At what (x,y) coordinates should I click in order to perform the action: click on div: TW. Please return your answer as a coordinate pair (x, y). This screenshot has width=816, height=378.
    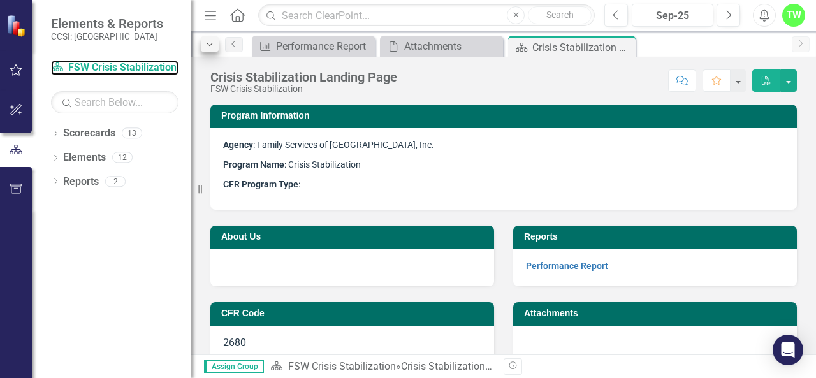
    Looking at the image, I should click on (794, 15).